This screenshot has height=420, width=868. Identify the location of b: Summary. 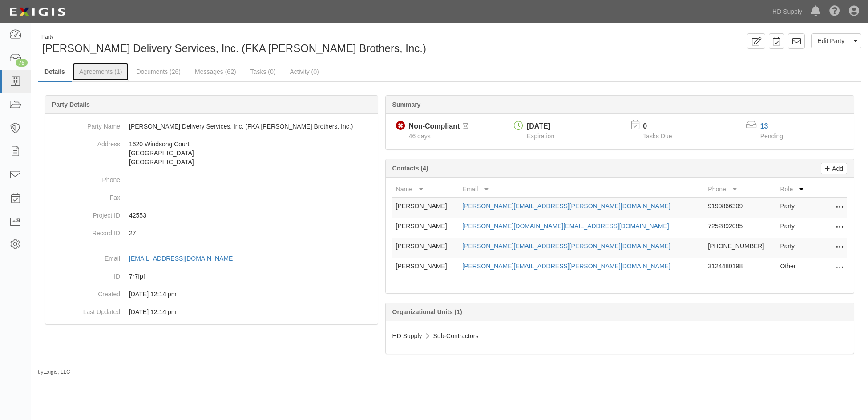
(407, 105).